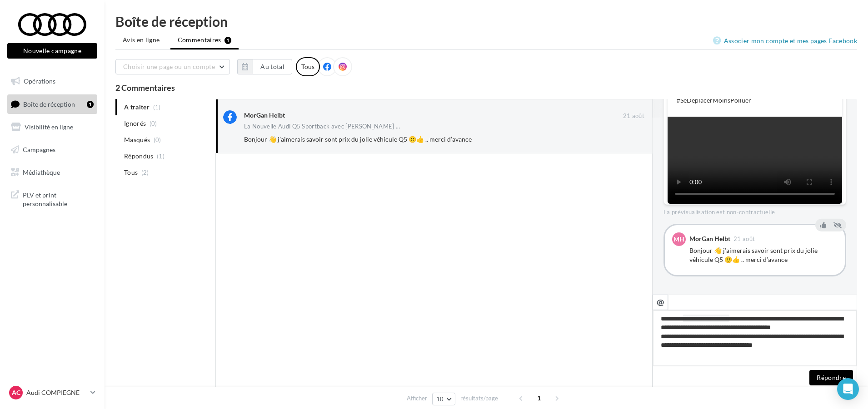  Describe the element at coordinates (439, 399) in the screenshot. I see `span: 10` at that location.